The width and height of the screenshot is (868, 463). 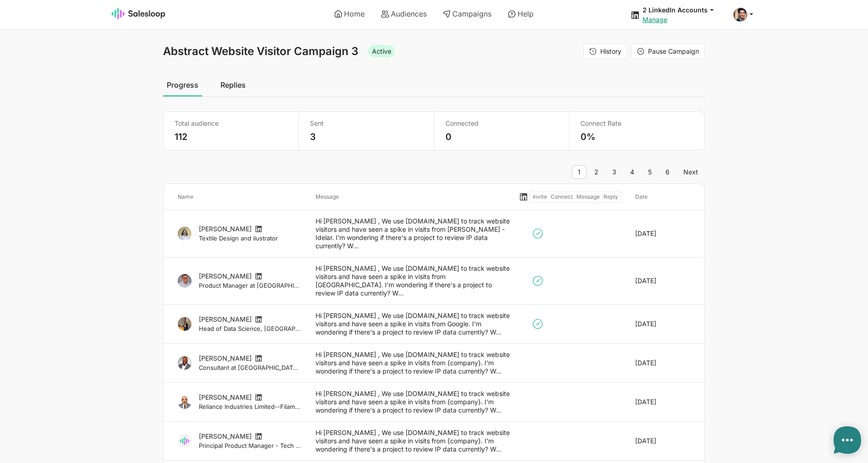 I want to click on p: Connect Rate, so click(x=637, y=123).